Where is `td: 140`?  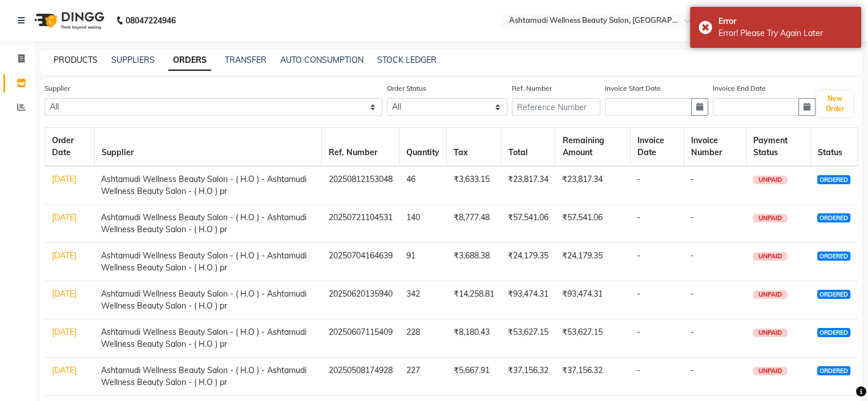 td: 140 is located at coordinates (423, 224).